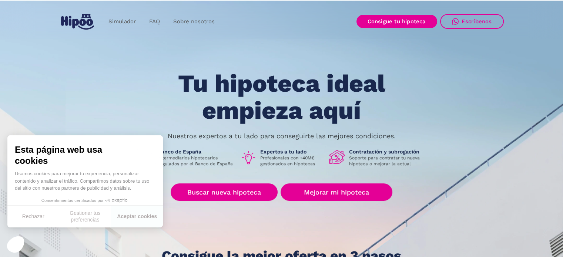 This screenshot has width=563, height=257. Describe the element at coordinates (78, 21) in the screenshot. I see `a: home` at that location.